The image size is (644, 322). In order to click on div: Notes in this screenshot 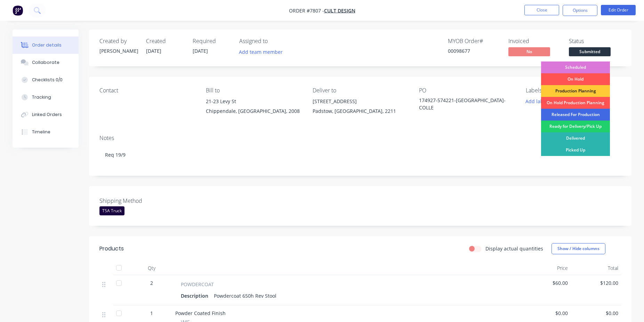, I will do `click(360, 138)`.